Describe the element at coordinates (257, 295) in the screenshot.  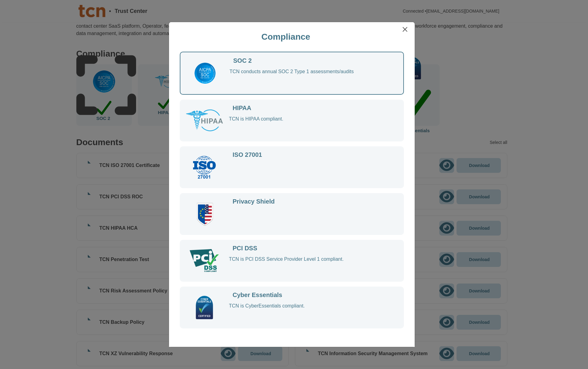
I see `div: Cyber Essentials` at that location.